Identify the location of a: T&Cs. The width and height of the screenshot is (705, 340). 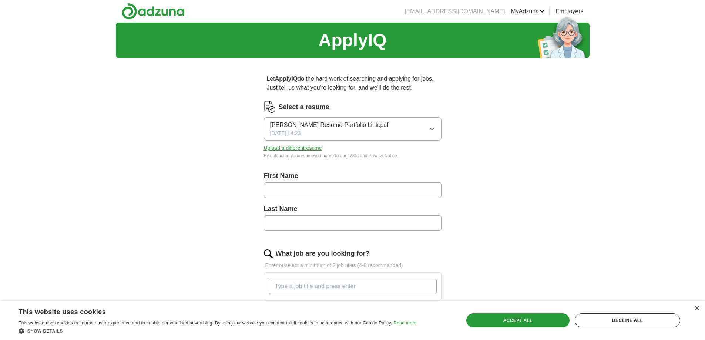
(353, 156).